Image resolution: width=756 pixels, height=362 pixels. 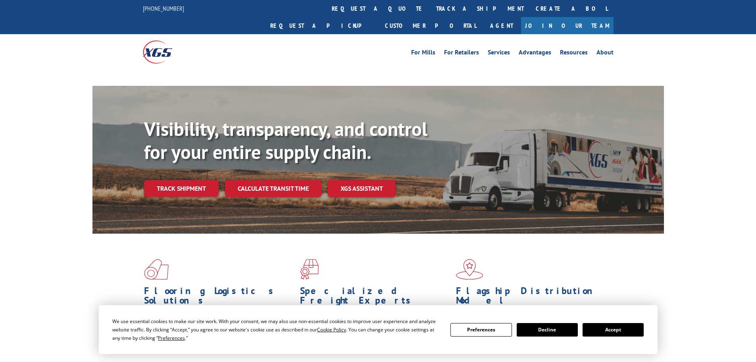 What do you see at coordinates (375, 297) in the screenshot?
I see `h1: Specialized Freight Experts` at bounding box center [375, 297].